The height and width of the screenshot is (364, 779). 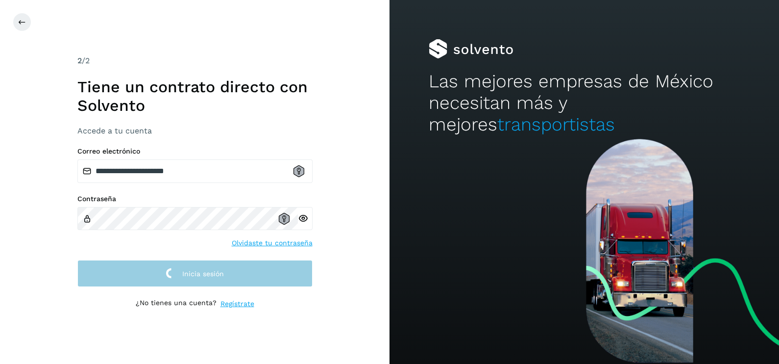 What do you see at coordinates (176, 303) in the screenshot?
I see `p: ¿No tienes una cuenta?` at bounding box center [176, 303].